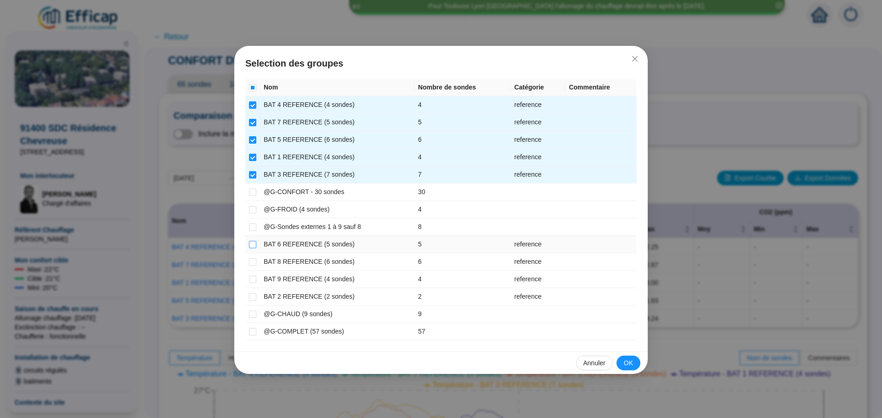 This screenshot has height=418, width=882. What do you see at coordinates (628, 363) in the screenshot?
I see `button: OK` at bounding box center [628, 363].